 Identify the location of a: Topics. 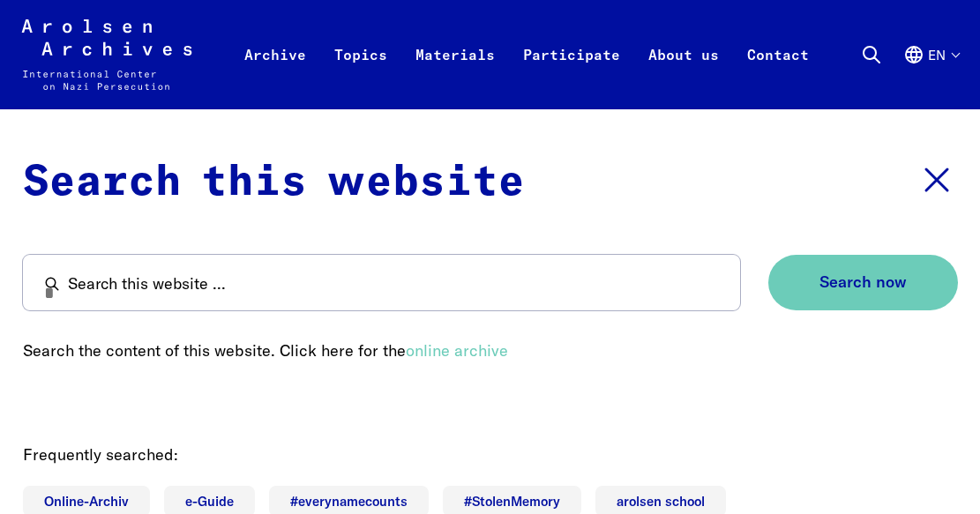
(361, 74).